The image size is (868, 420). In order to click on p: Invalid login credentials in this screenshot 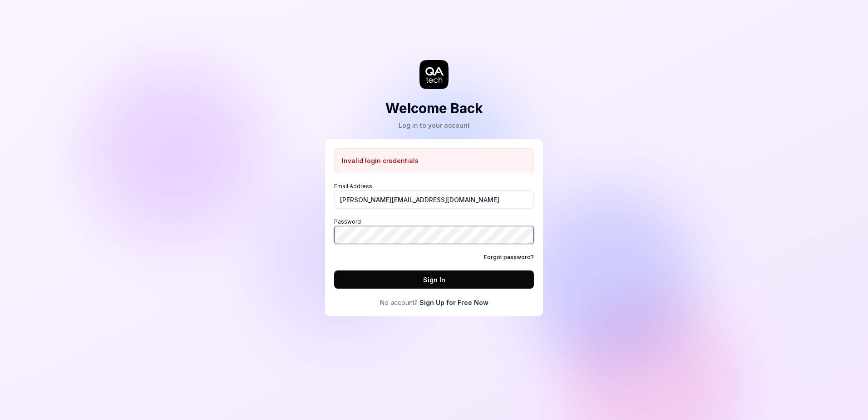, I will do `click(380, 161)`.